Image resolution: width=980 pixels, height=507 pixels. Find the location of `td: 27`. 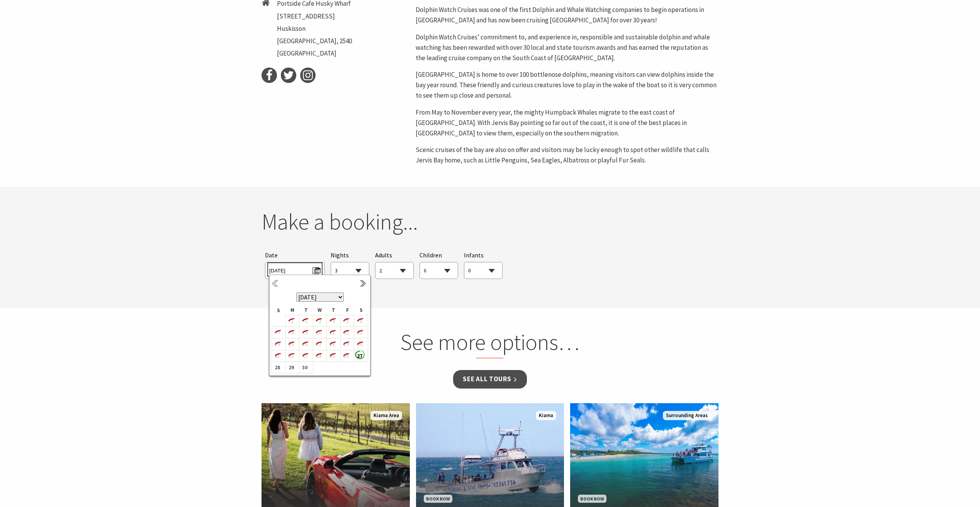

td: 27 is located at coordinates (361, 356).